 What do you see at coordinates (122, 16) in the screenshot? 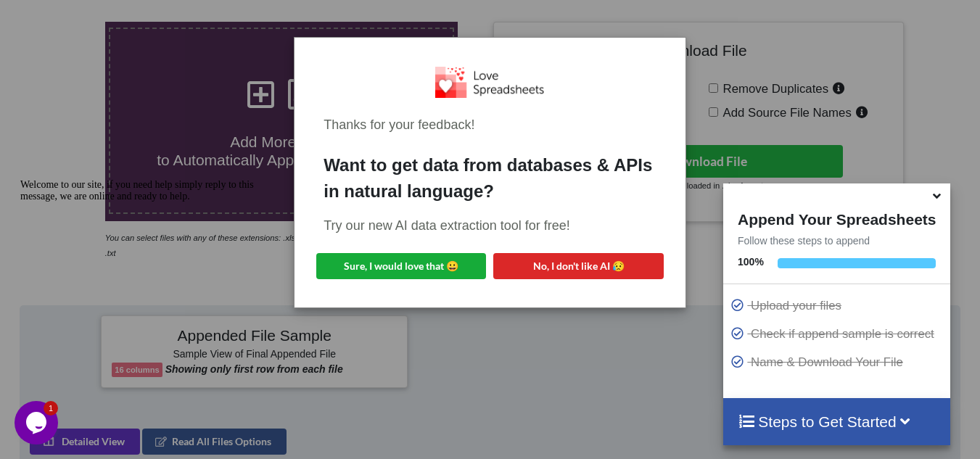
I see `span: Welcome to our site, if you need help simply reply to this message, we are online and ready to help.` at bounding box center [122, 16].